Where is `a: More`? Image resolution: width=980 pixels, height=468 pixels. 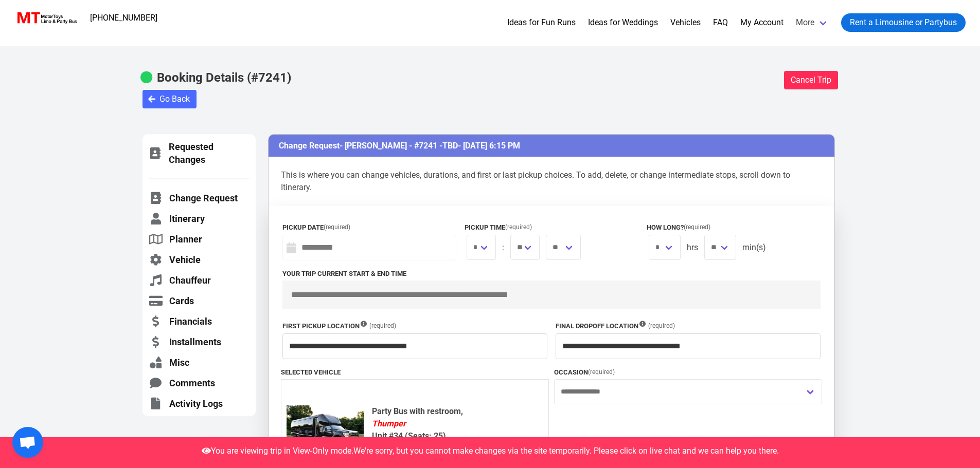
a: More is located at coordinates (812, 23).